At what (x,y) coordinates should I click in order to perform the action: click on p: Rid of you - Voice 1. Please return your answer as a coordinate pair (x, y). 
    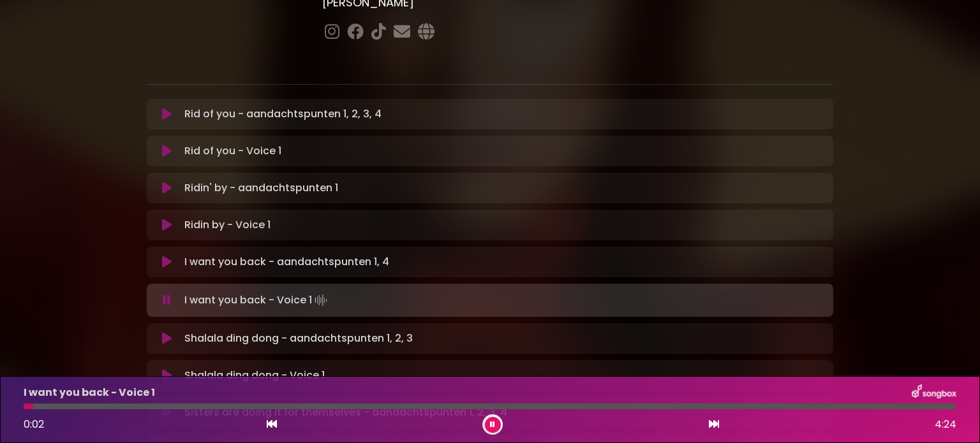
    Looking at the image, I should click on (232, 151).